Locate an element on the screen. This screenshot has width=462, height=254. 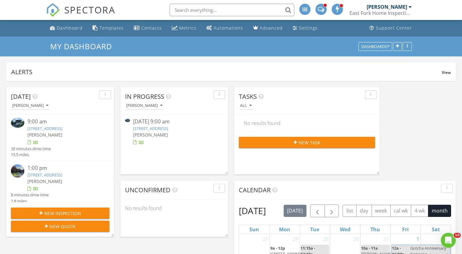
img: The Best Home Inspection Software - Spectora is located at coordinates (53, 10).